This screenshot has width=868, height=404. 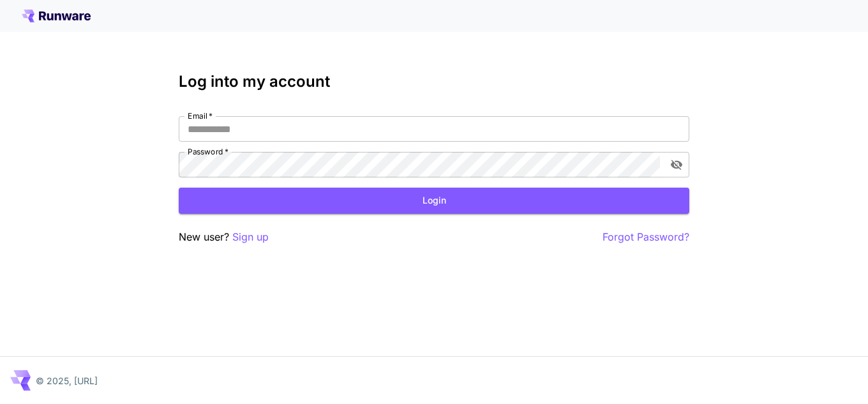 I want to click on p: Forgot Password?, so click(x=646, y=237).